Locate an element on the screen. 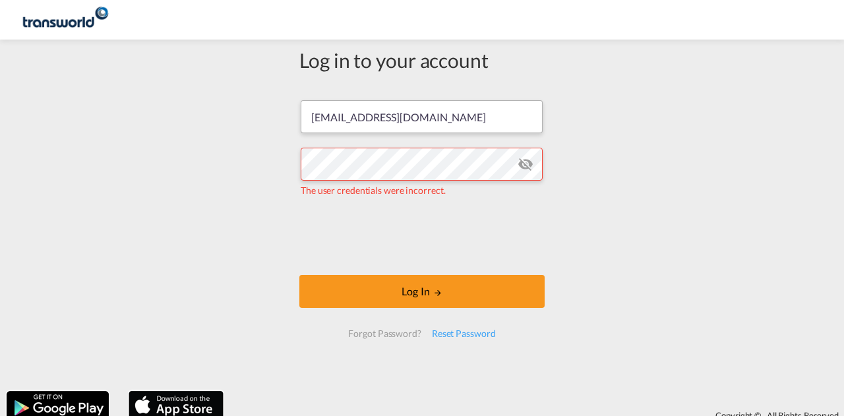 This screenshot has width=844, height=416. div: Reset Password is located at coordinates (464, 334).